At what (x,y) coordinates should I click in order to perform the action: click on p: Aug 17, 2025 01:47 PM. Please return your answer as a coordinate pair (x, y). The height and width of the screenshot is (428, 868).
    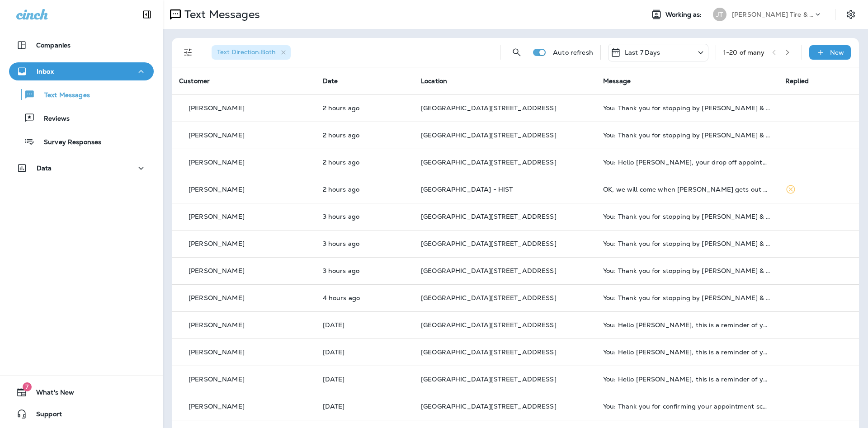
    Looking at the image, I should click on (365, 325).